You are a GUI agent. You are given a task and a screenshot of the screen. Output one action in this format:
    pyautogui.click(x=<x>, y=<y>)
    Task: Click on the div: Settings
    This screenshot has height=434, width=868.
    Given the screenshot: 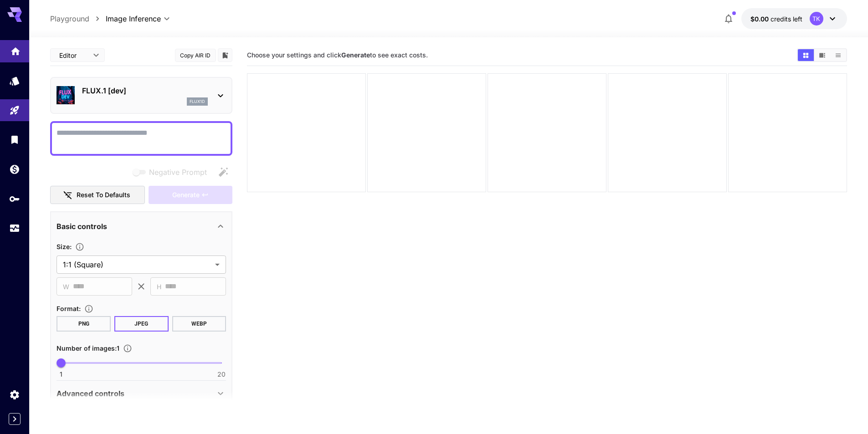 What is the action you would take?
    pyautogui.click(x=15, y=395)
    